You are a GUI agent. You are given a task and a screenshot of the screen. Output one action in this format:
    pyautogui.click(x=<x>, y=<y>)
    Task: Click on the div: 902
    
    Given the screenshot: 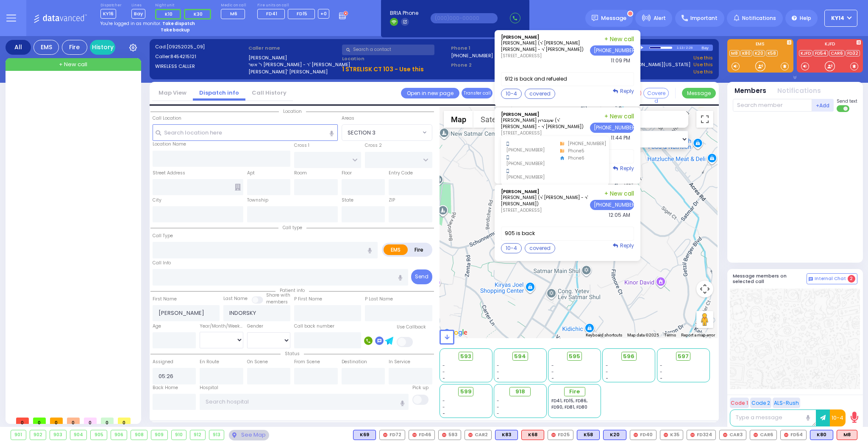 What is the action you would take?
    pyautogui.click(x=38, y=435)
    